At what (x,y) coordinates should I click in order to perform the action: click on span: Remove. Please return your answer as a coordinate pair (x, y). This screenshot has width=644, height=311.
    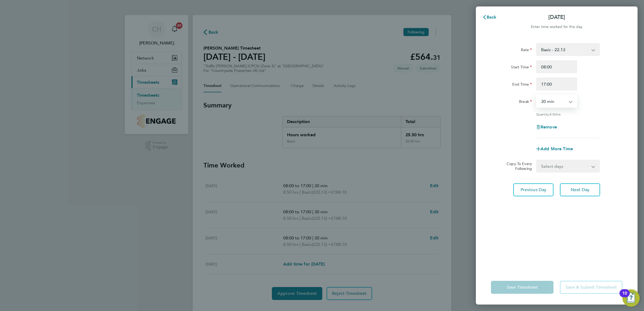
    Looking at the image, I should click on (548, 127).